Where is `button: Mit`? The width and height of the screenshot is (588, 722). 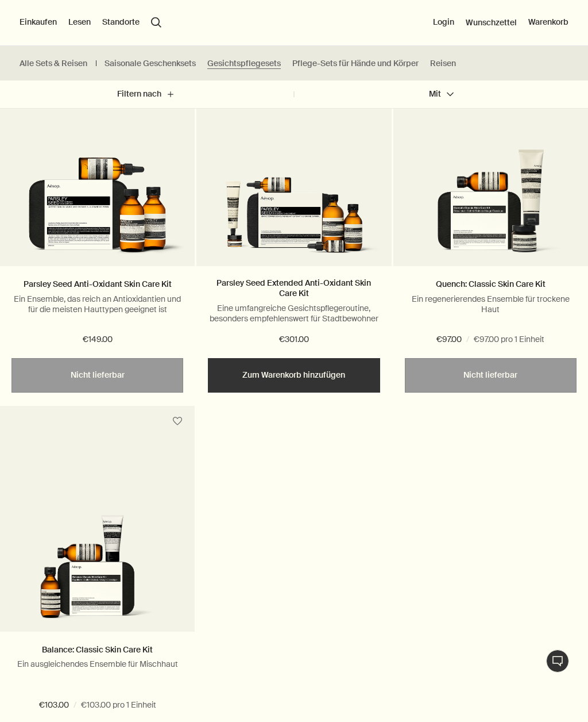 button: Mit is located at coordinates (441, 95).